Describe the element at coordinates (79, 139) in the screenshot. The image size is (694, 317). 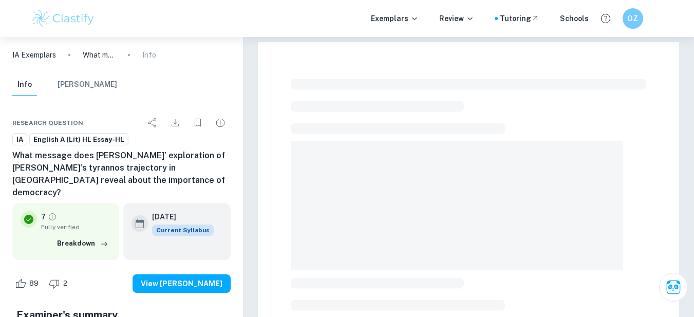
I see `a: English A (Lit) HL Essay-HL` at that location.